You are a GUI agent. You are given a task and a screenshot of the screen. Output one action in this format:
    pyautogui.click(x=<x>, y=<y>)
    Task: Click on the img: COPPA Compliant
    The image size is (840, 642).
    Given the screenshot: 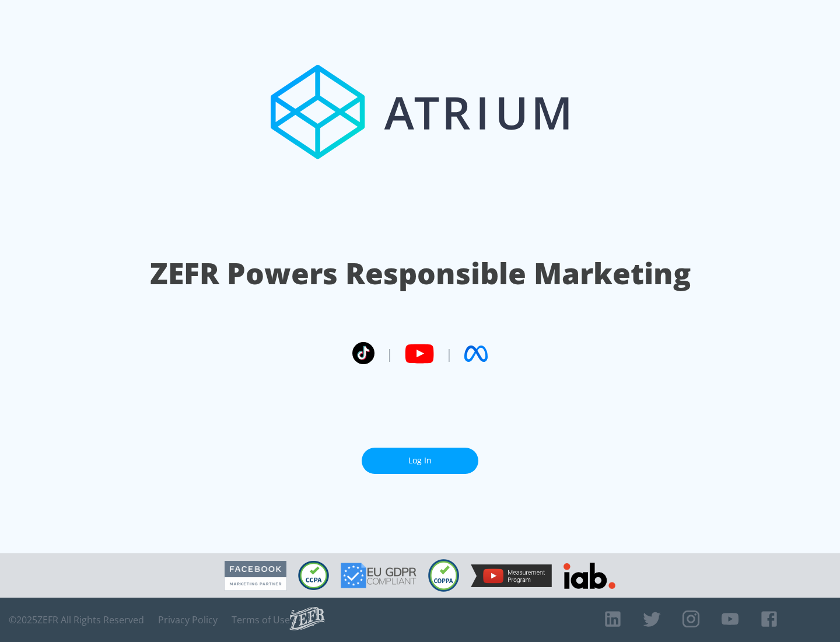 What is the action you would take?
    pyautogui.click(x=444, y=576)
    